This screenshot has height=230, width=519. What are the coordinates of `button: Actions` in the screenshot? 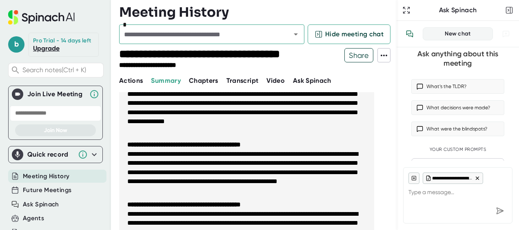 It's located at (131, 81).